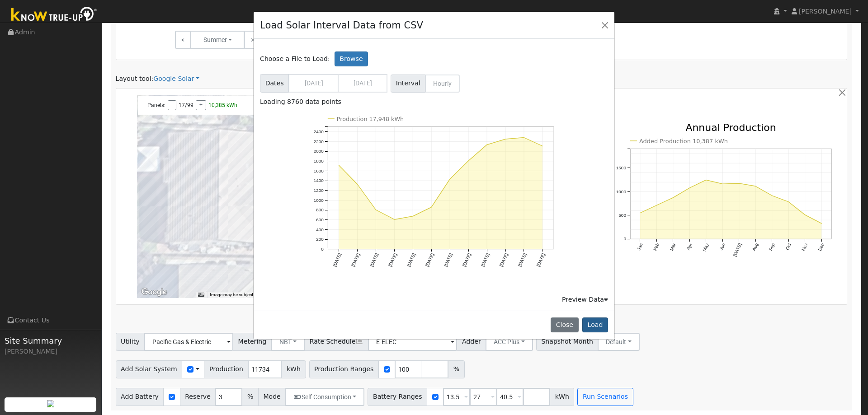 This screenshot has width=868, height=415. I want to click on button: Load, so click(595, 326).